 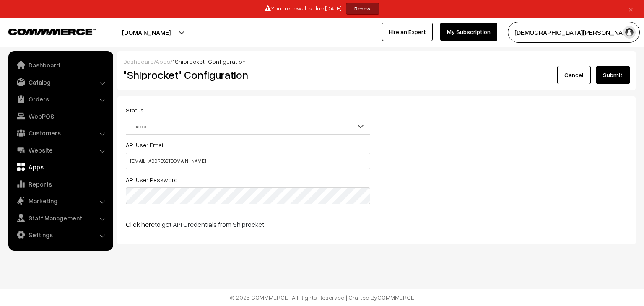 What do you see at coordinates (613, 75) in the screenshot?
I see `button: Submit` at bounding box center [613, 75].